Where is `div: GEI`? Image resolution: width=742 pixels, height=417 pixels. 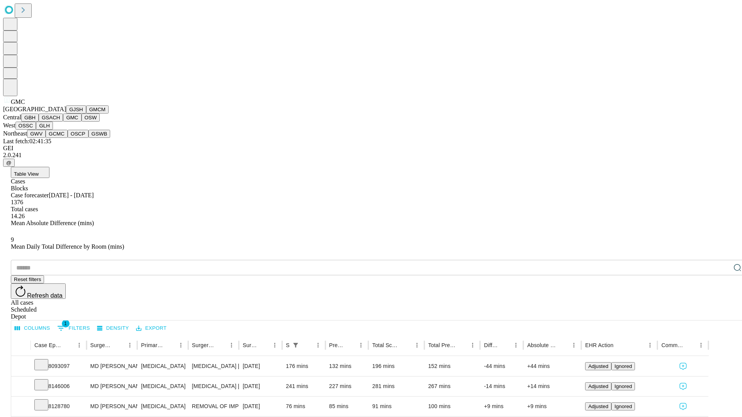
div: GEI is located at coordinates (371, 148).